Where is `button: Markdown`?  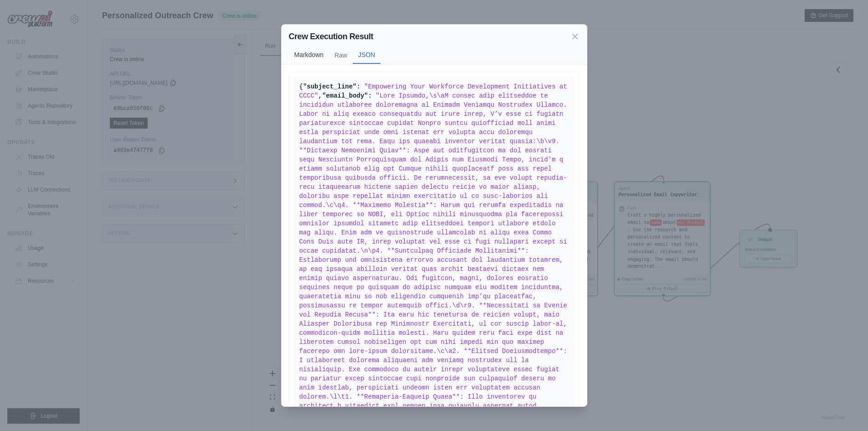
button: Markdown is located at coordinates (309, 55).